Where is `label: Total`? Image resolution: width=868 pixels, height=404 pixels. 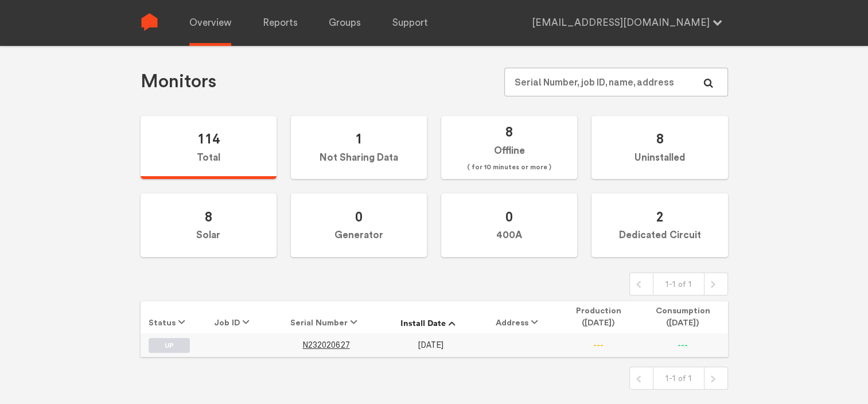 label: Total is located at coordinates (208, 147).